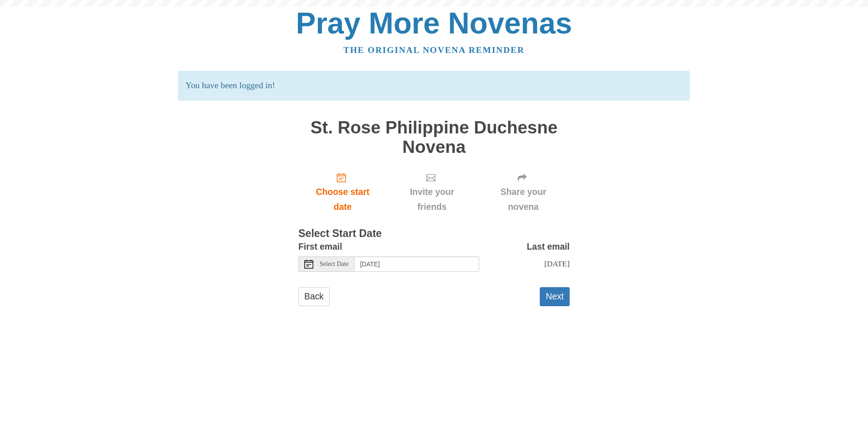  Describe the element at coordinates (548, 246) in the screenshot. I see `label: Last email` at that location.